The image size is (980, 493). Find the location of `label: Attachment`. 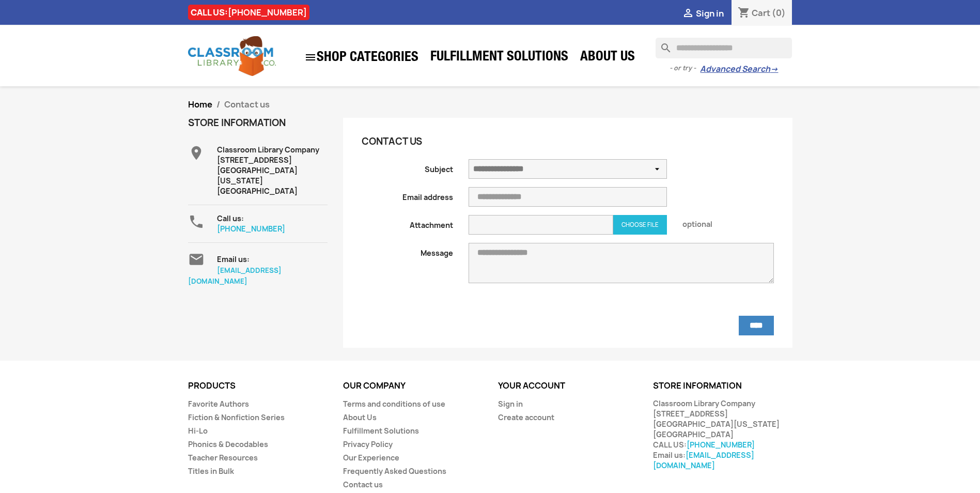

label: Attachment is located at coordinates (407, 223).